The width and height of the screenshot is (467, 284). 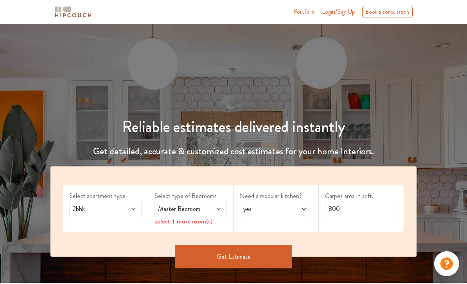 I want to click on a: Portfolio, so click(x=304, y=12).